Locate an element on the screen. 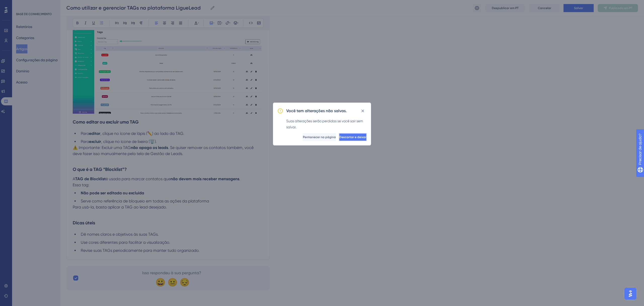 The height and width of the screenshot is (306, 644). button: Abra o iniciador do Assistente de IA is located at coordinates (7, 7).